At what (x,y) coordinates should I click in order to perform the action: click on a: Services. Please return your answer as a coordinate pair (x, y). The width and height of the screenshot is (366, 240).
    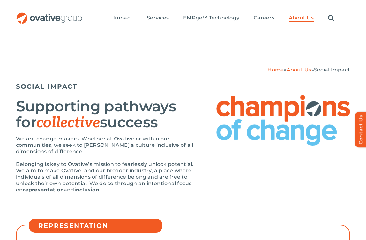
    Looking at the image, I should click on (158, 18).